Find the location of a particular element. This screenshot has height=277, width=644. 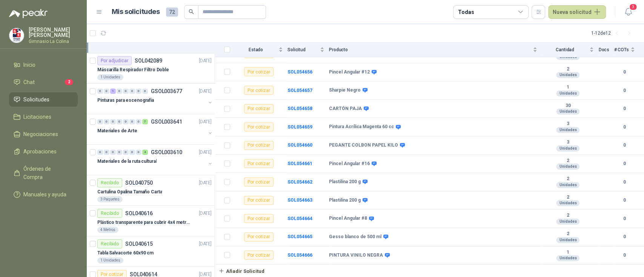

th: Solicitud is located at coordinates (308, 50).